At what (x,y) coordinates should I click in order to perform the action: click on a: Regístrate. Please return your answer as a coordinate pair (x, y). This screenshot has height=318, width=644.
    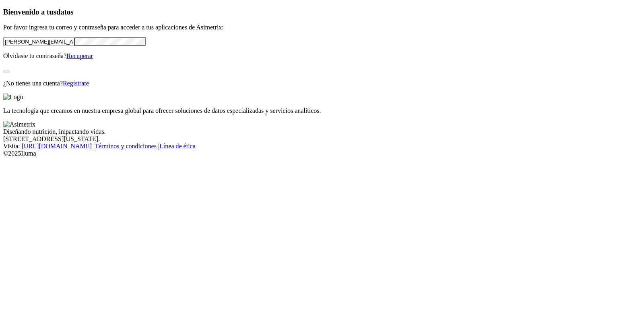
    Looking at the image, I should click on (76, 83).